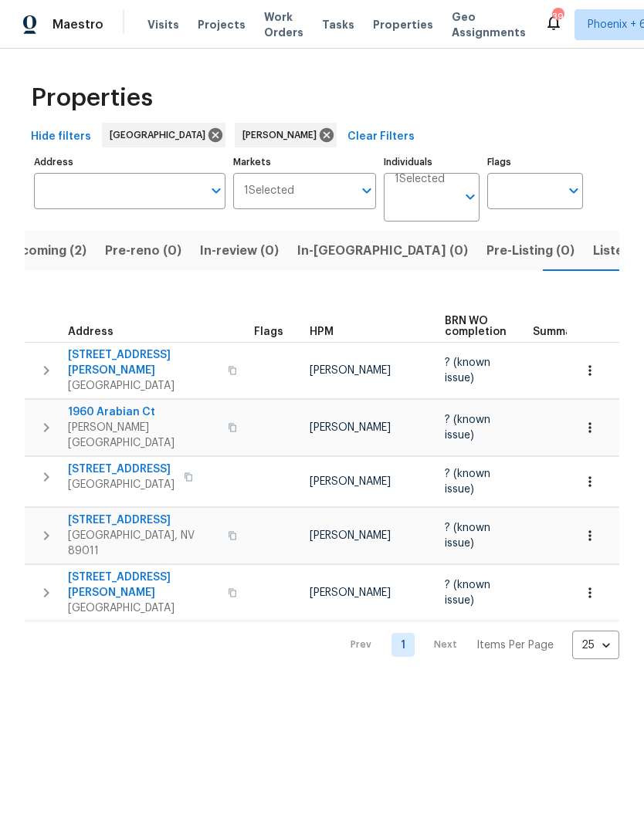 This screenshot has height=839, width=644. Describe the element at coordinates (240, 250) in the screenshot. I see `span: In-review (0)` at that location.